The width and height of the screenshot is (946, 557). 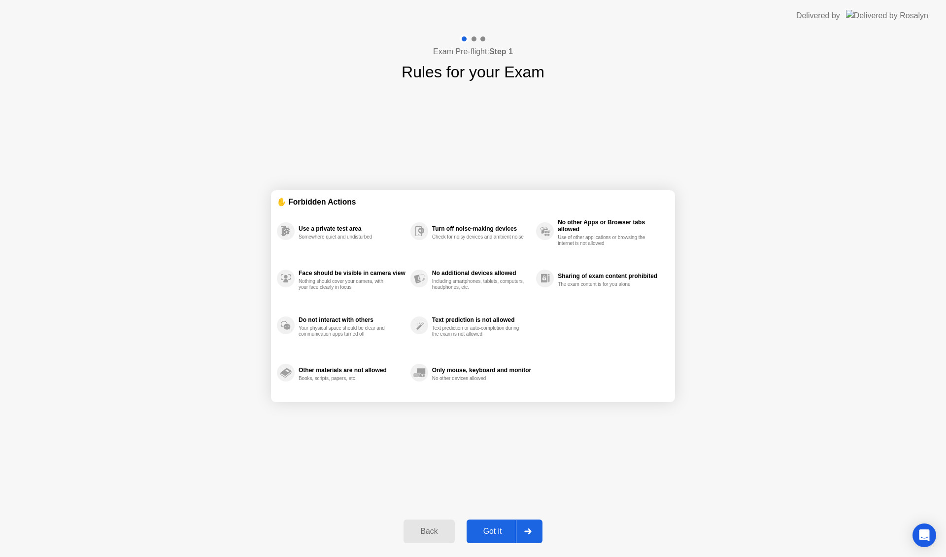 I want to click on img: Delivered by Rosalyn, so click(x=887, y=15).